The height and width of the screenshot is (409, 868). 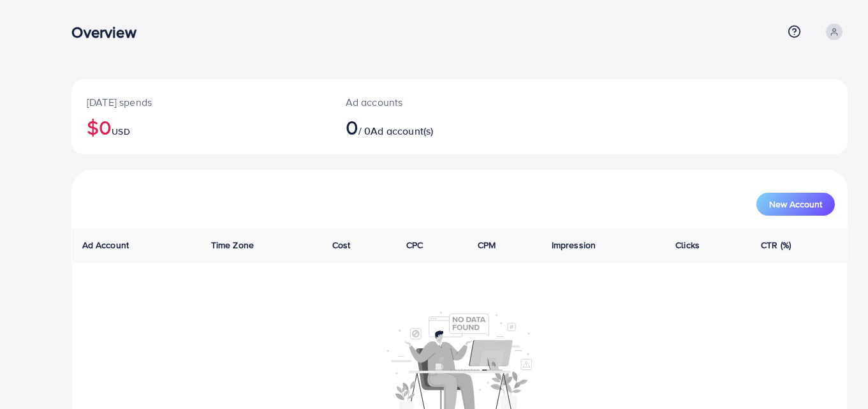 What do you see at coordinates (487, 245) in the screenshot?
I see `span: CPM` at bounding box center [487, 245].